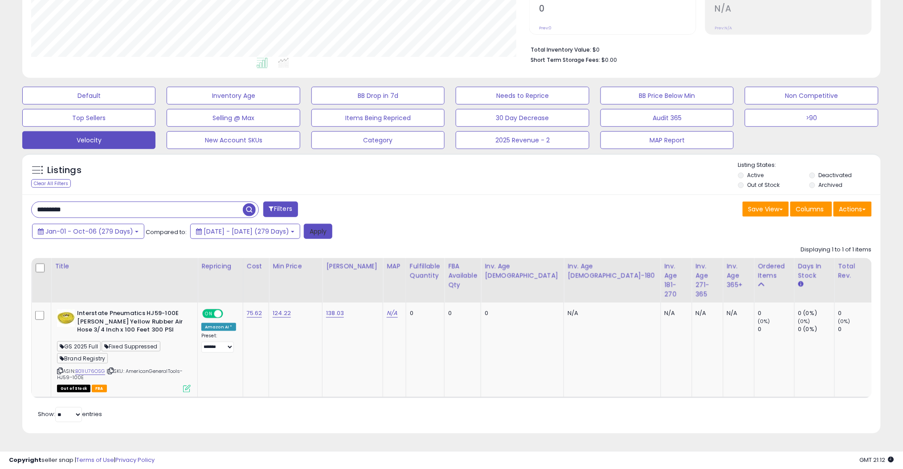  Describe the element at coordinates (219, 327) in the screenshot. I see `div: Amazon AI *` at that location.